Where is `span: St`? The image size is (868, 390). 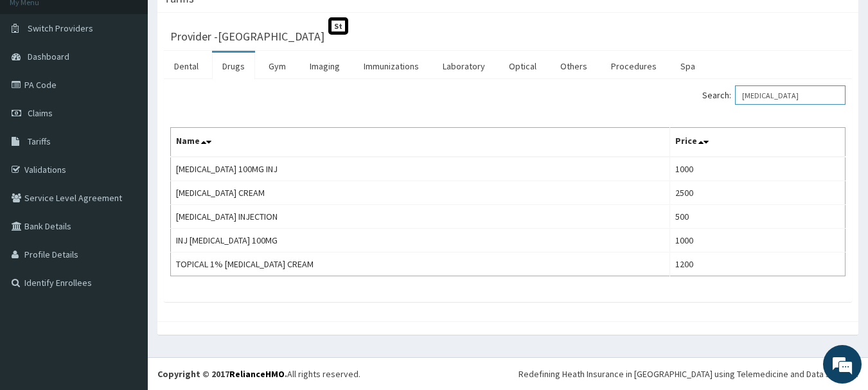 span: St is located at coordinates (338, 26).